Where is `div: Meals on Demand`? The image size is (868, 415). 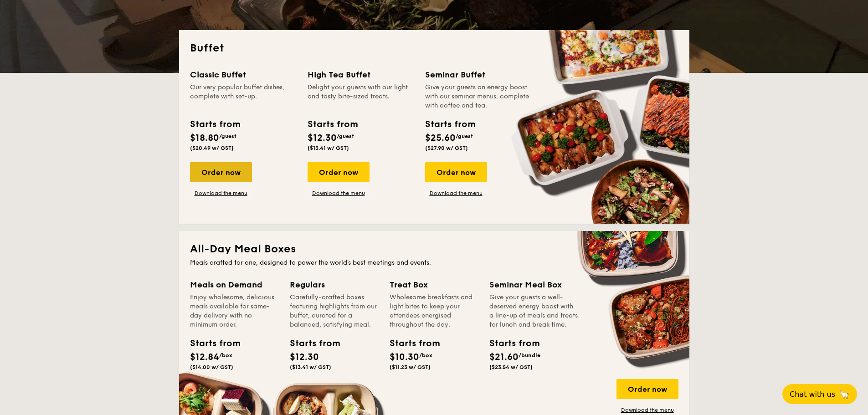
div: Meals on Demand is located at coordinates (234, 285).